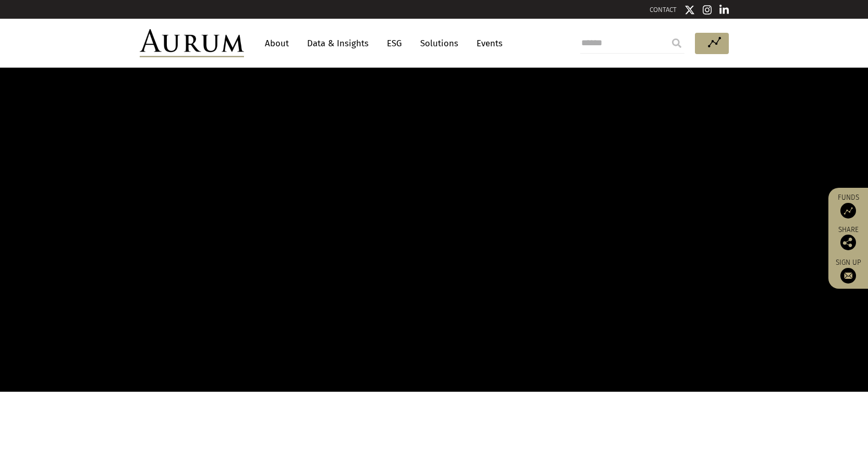 The width and height of the screenshot is (868, 476). I want to click on a: ESG, so click(394, 43).